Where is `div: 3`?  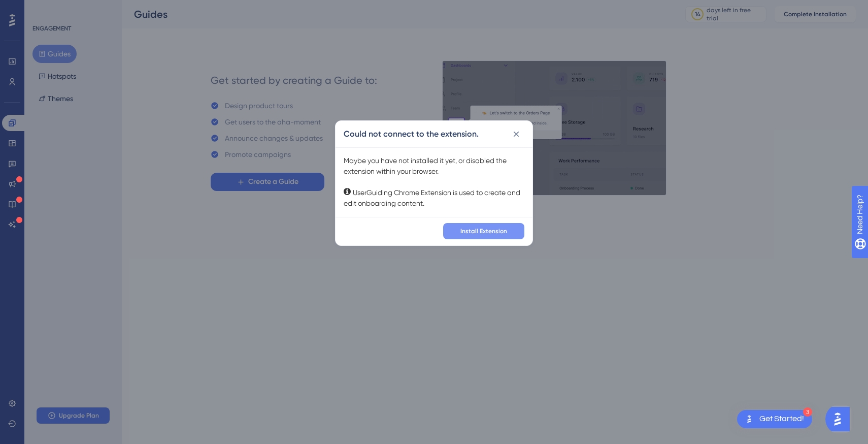
div: 3 is located at coordinates (808, 412).